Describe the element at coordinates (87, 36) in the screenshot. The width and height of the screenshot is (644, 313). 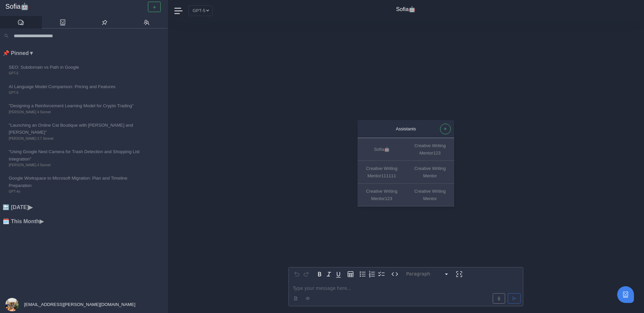
I see `input: Search conversations` at that location.